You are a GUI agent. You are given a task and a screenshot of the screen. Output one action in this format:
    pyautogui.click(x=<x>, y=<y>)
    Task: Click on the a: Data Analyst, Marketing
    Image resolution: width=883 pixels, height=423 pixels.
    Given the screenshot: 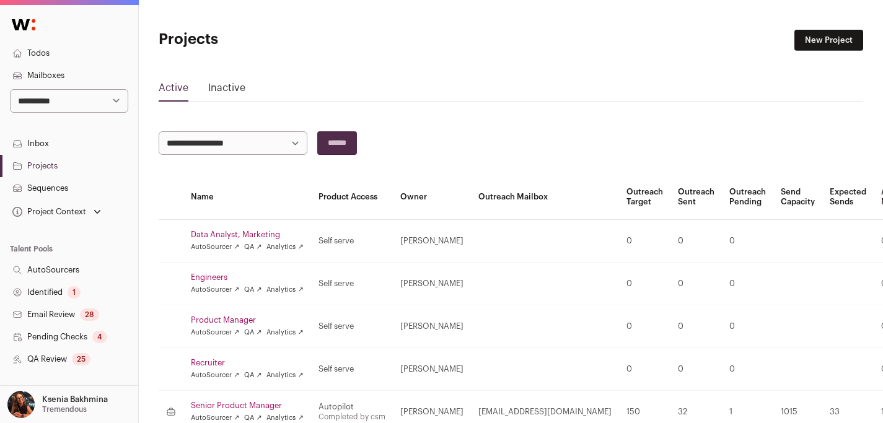 What is the action you would take?
    pyautogui.click(x=247, y=235)
    